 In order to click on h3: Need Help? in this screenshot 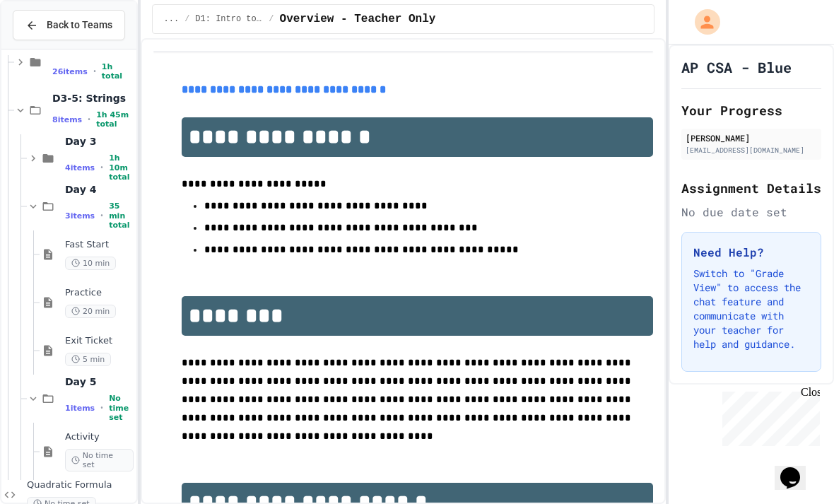, I will do `click(752, 252)`.